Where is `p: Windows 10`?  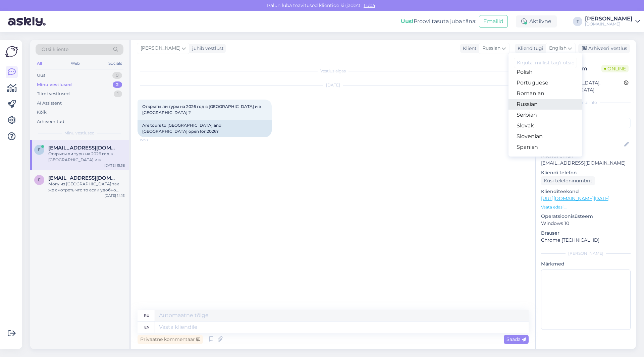 p: Windows 10 is located at coordinates (586, 223).